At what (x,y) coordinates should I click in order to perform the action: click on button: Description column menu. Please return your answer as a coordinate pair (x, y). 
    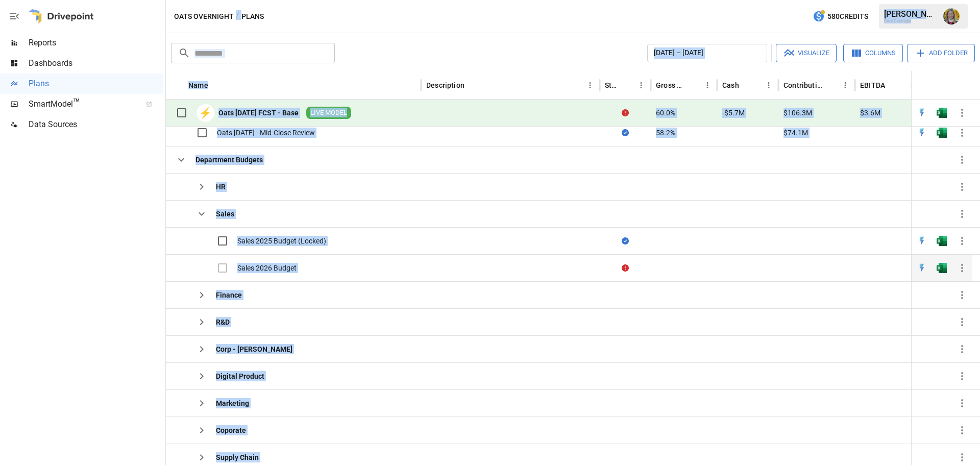
    Looking at the image, I should click on (590, 85).